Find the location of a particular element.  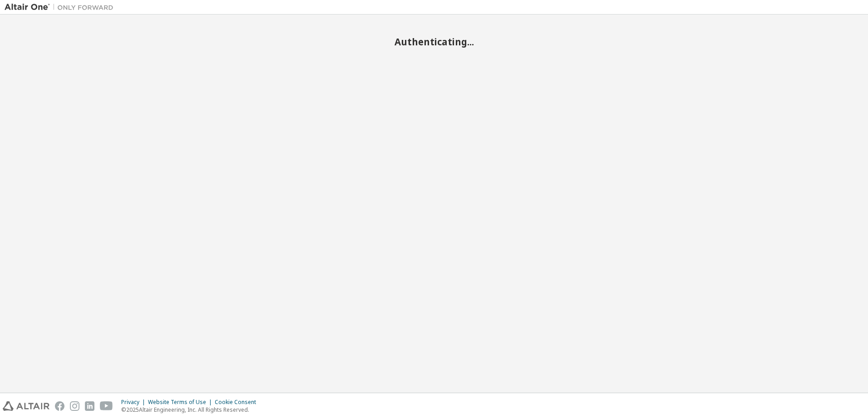

img: altair_logo.svg is located at coordinates (26, 406).